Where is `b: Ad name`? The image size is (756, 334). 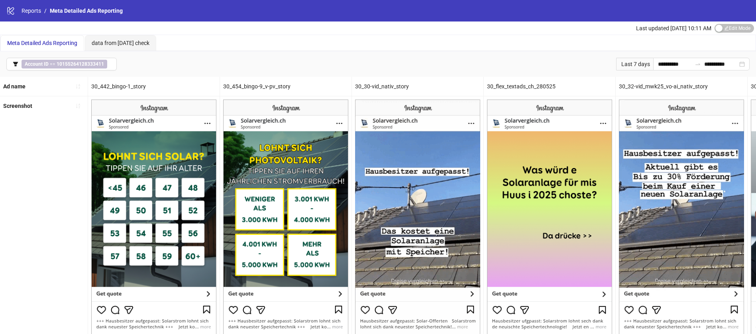
b: Ad name is located at coordinates (14, 87).